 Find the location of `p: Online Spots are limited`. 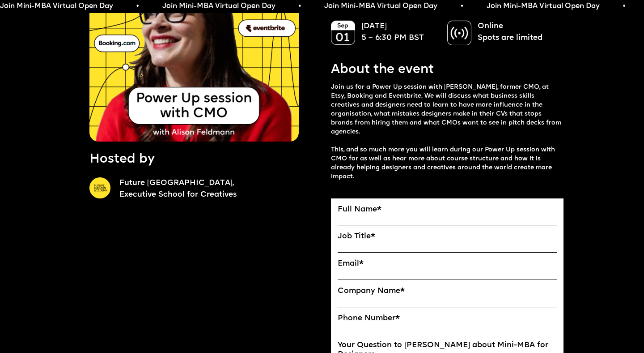

p: Online Spots are limited is located at coordinates (516, 32).